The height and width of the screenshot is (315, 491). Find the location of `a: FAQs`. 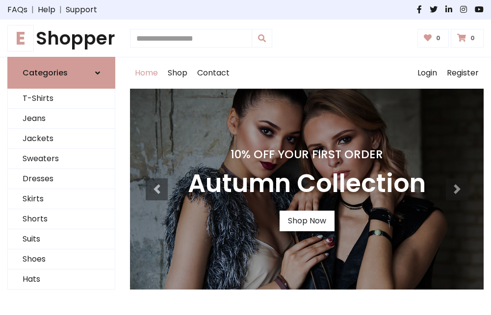

a: FAQs is located at coordinates (17, 10).